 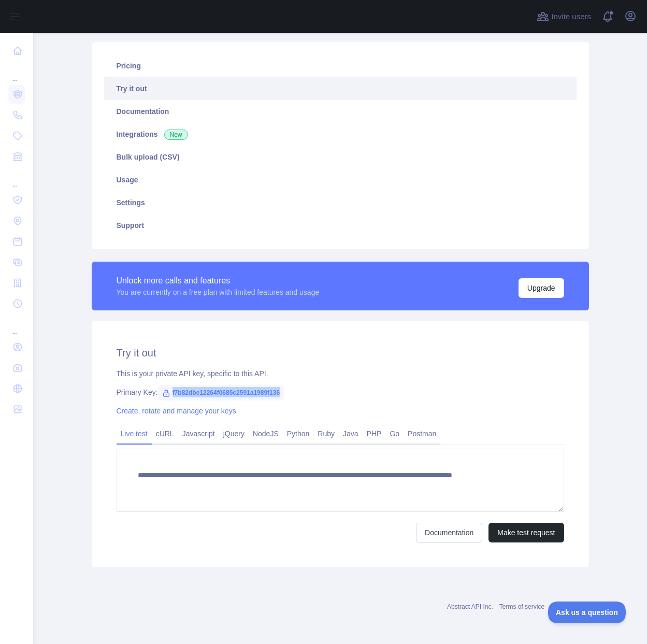 What do you see at coordinates (218, 292) in the screenshot?
I see `div: You are currently on a free plan with limited features and usage` at bounding box center [218, 292].